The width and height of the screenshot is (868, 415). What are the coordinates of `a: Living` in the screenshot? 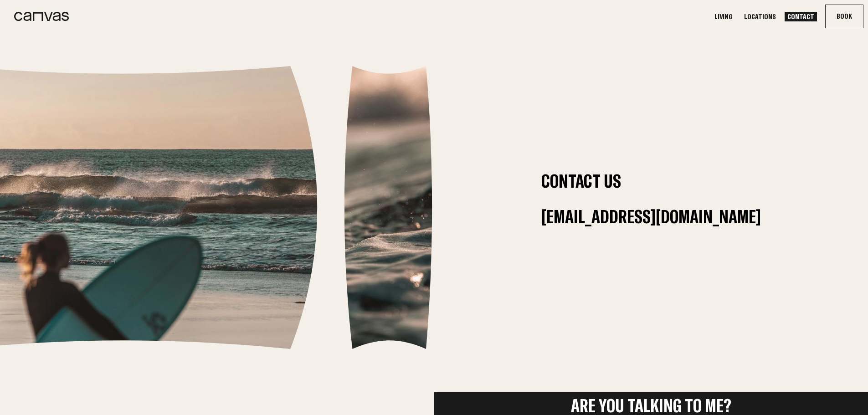 It's located at (724, 16).